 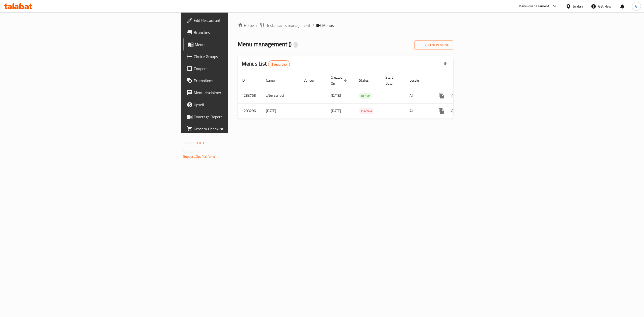 What do you see at coordinates (366, 111) in the screenshot?
I see `span: Inactive` at bounding box center [366, 111].